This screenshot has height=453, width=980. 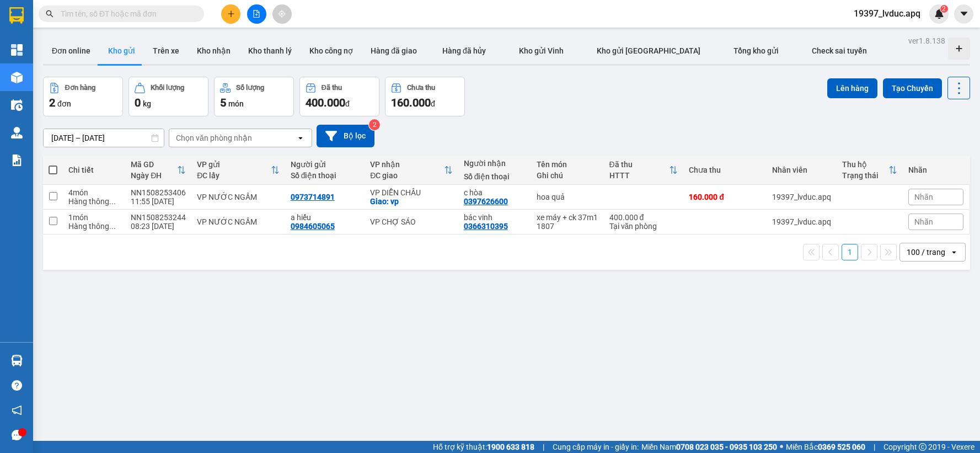 What do you see at coordinates (411, 201) in the screenshot?
I see `div: Giao: vp` at bounding box center [411, 201].